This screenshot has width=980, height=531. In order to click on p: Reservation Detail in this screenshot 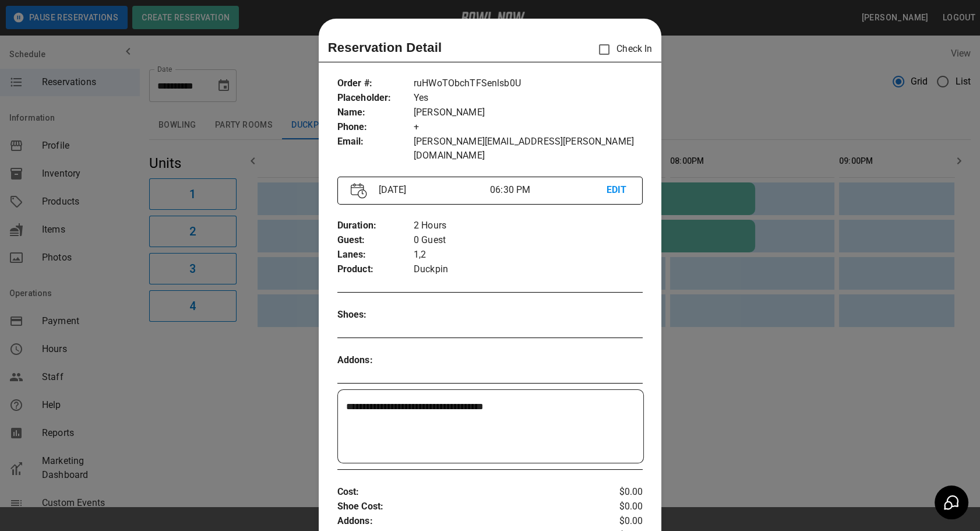, I will do `click(385, 47)`.